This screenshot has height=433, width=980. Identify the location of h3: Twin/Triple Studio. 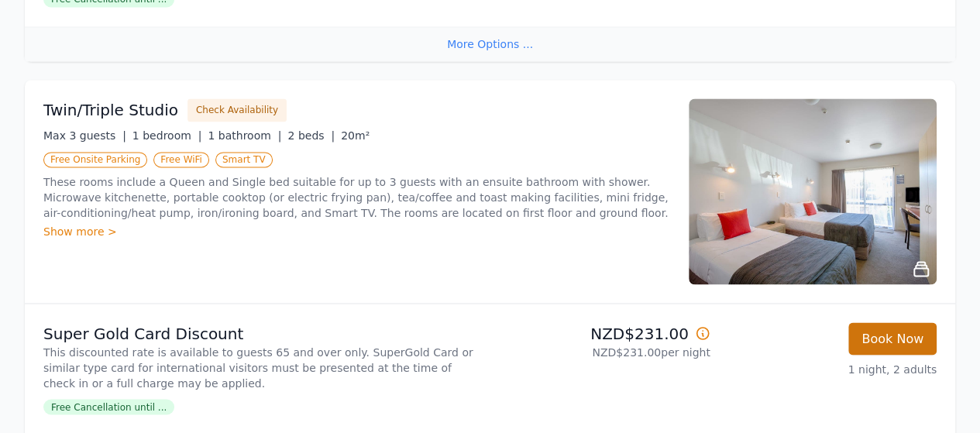
(111, 110).